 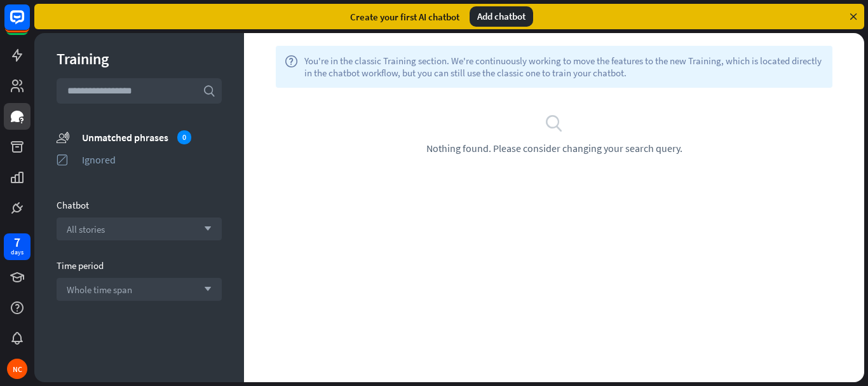 What do you see at coordinates (184, 137) in the screenshot?
I see `div: 0` at bounding box center [184, 137].